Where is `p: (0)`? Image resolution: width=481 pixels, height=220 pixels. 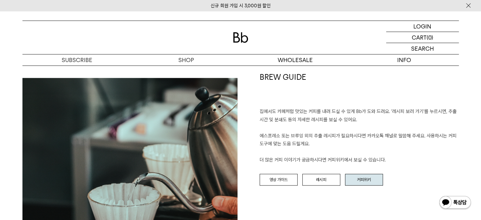
p: (0) is located at coordinates (430, 37).